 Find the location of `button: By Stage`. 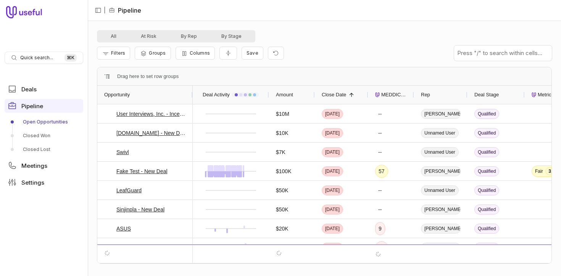

button: By Stage is located at coordinates (231, 36).